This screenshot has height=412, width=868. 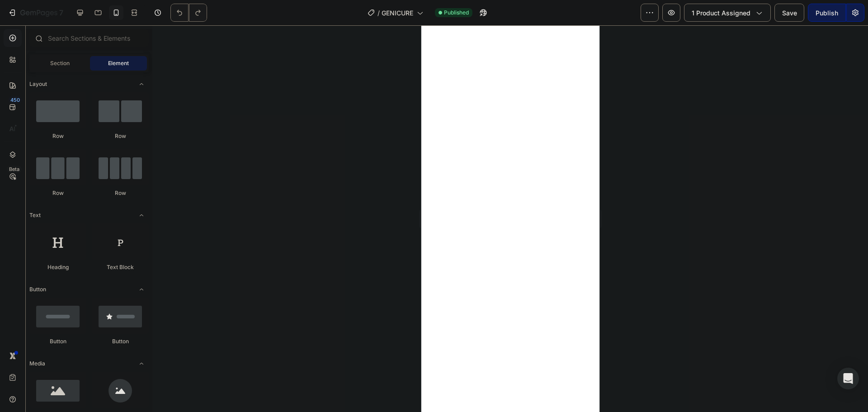 I want to click on div: Heading, so click(x=58, y=267).